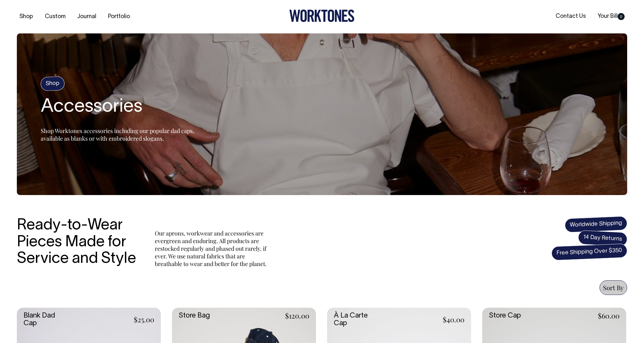 This screenshot has width=644, height=343. Describe the element at coordinates (603, 238) in the screenshot. I see `span: 14 Day Returns` at that location.